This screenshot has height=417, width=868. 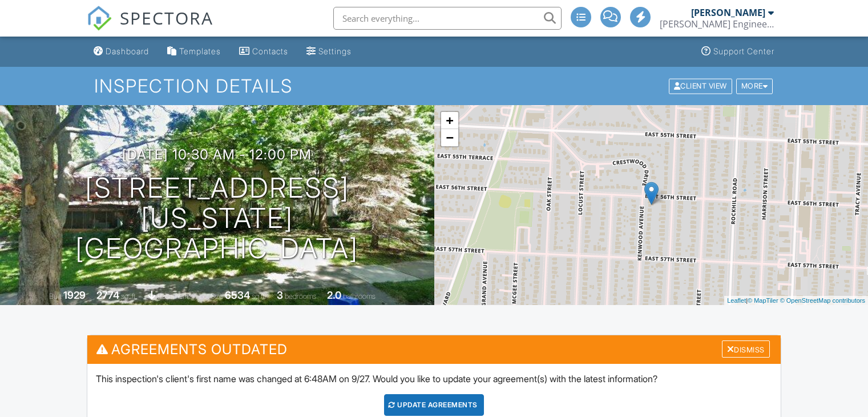 I want to click on div: Templates, so click(x=200, y=51).